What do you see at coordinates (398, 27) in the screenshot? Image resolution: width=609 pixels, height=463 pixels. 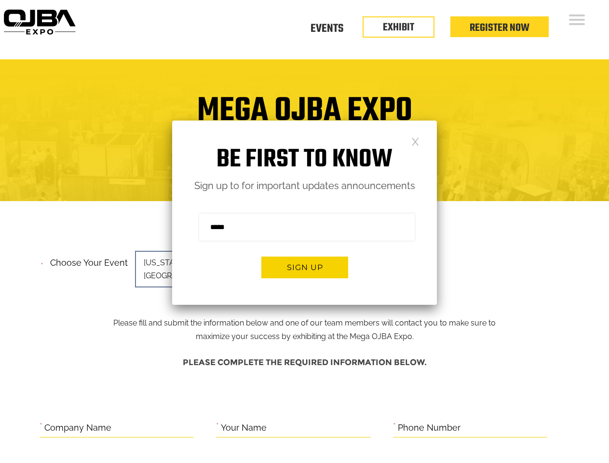 I see `a: EXHIBIT` at bounding box center [398, 27].